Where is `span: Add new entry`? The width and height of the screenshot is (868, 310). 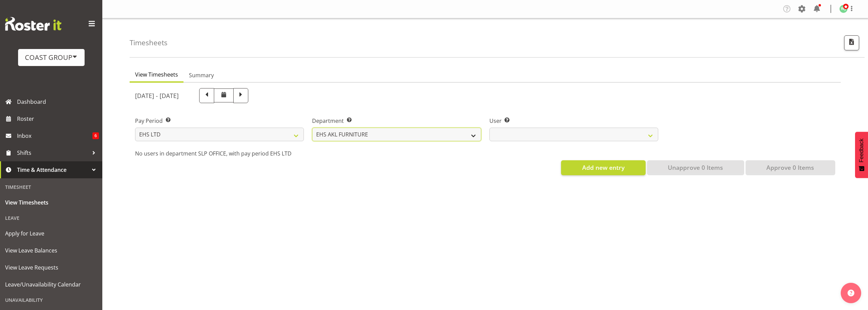 span: Add new entry is located at coordinates (603, 168).